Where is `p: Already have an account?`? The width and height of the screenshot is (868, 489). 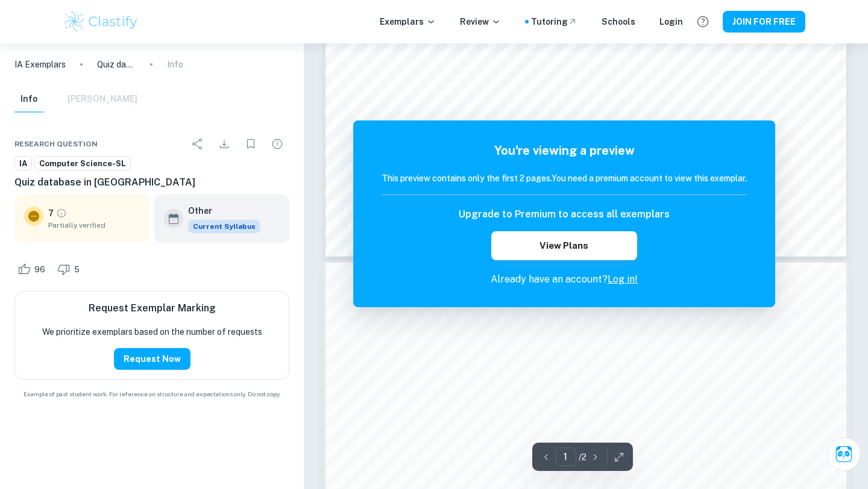
p: Already have an account? is located at coordinates (564, 280).